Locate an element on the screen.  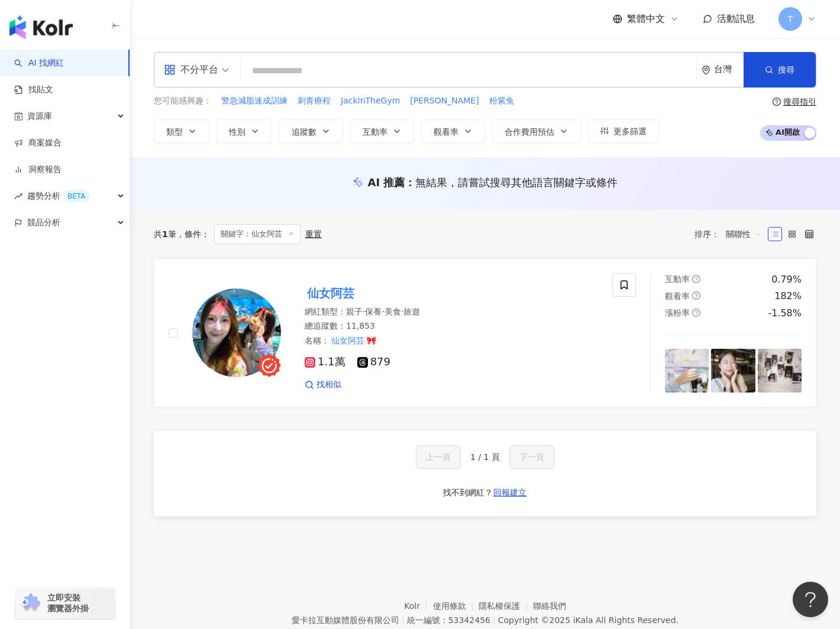
div: 找不到網紅？ is located at coordinates (468, 493).